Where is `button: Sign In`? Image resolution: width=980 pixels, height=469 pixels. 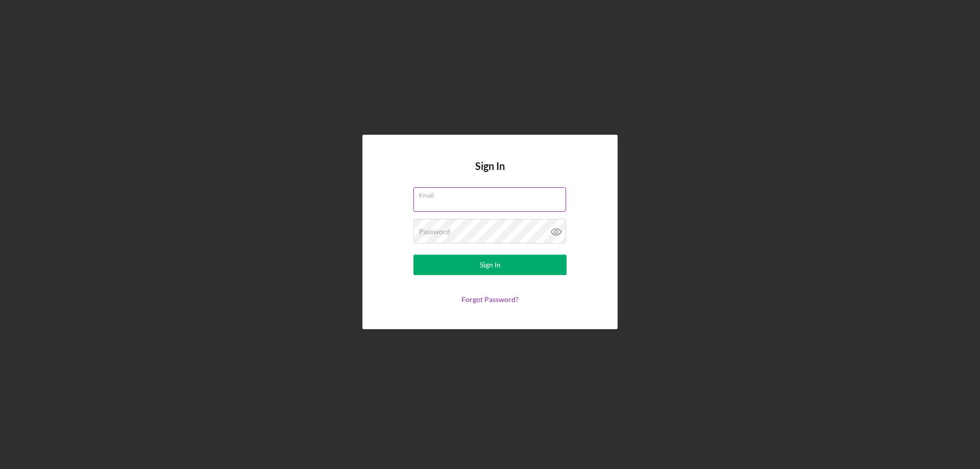 button: Sign In is located at coordinates (490, 265).